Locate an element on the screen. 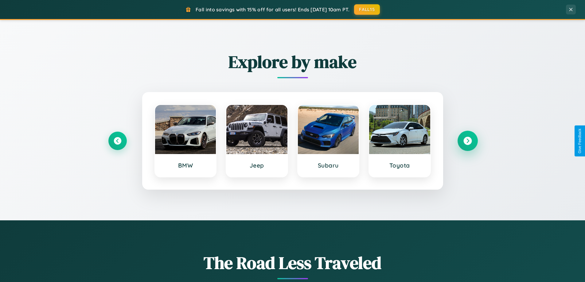  h3: Jeep is located at coordinates (257, 165).